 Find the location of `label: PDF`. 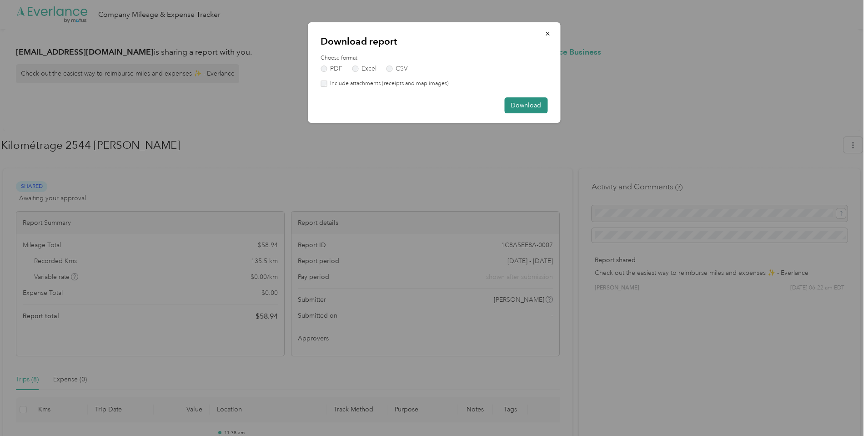

label: PDF is located at coordinates (332, 69).